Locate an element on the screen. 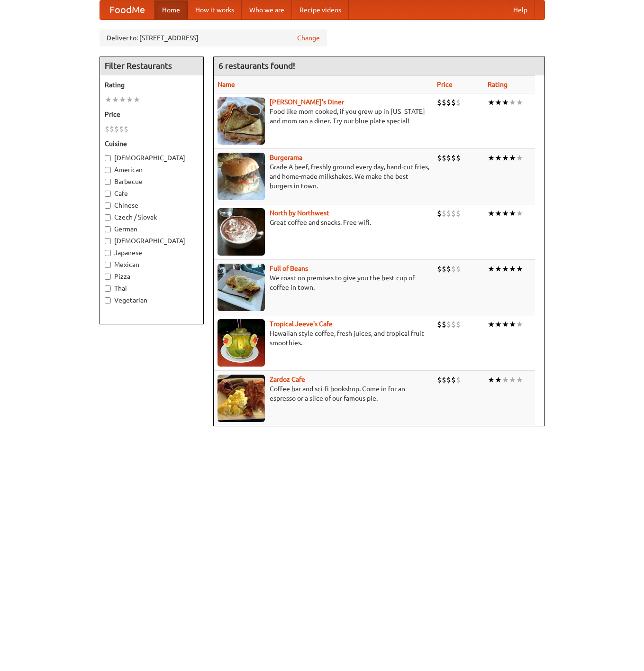  p: Hawaiian style coffee, fresh juices, and tropical fruit smoothies. is located at coordinates (324, 338).